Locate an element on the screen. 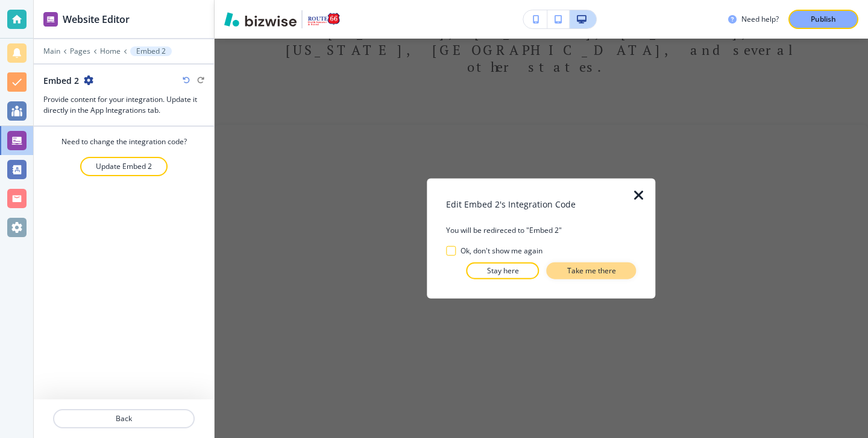 This screenshot has height=438, width=868. h4: Need to change the integration code? is located at coordinates (124, 142).